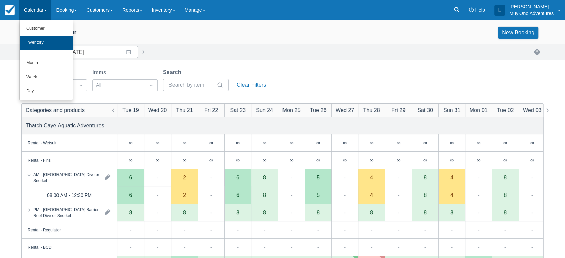 This screenshot has width=565, height=258. What do you see at coordinates (318, 110) in the screenshot?
I see `div: Tue 26` at bounding box center [318, 110].